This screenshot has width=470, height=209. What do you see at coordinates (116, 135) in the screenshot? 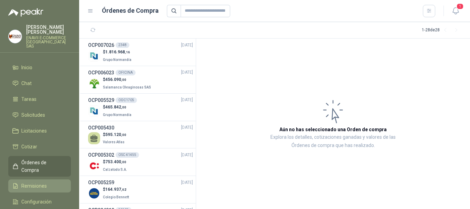
I see `span: 595.120` at bounding box center [116, 135].